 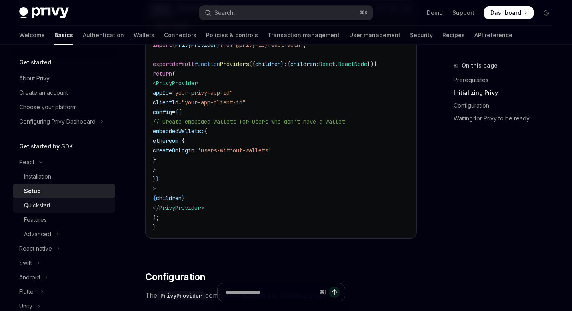 What do you see at coordinates (38, 177) in the screenshot?
I see `div: Installation` at bounding box center [38, 177].